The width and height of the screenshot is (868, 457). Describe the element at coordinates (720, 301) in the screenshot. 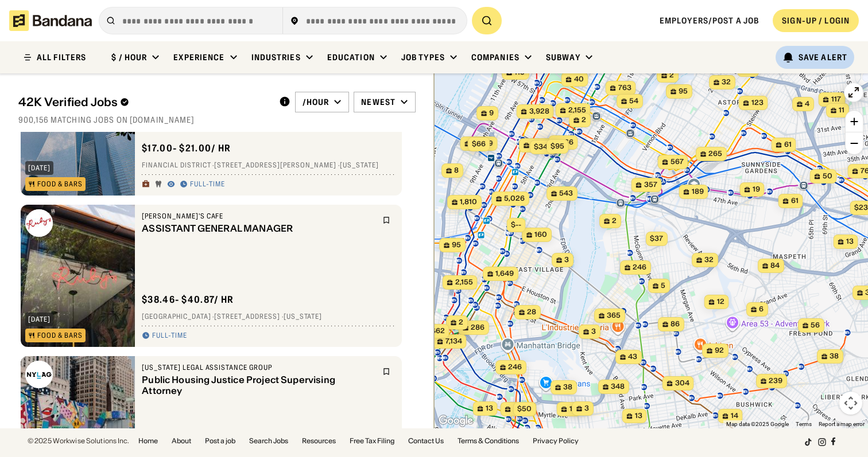

I see `span: 12` at that location.